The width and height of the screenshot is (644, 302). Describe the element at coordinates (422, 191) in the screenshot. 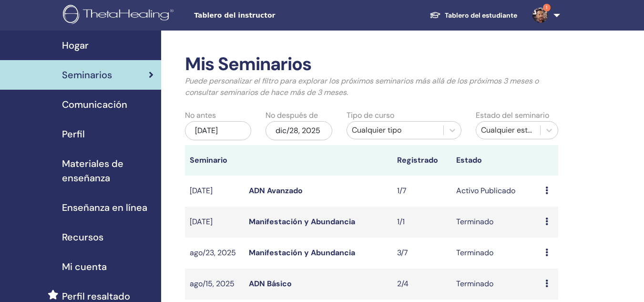

I see `td: 1/7` at that location.